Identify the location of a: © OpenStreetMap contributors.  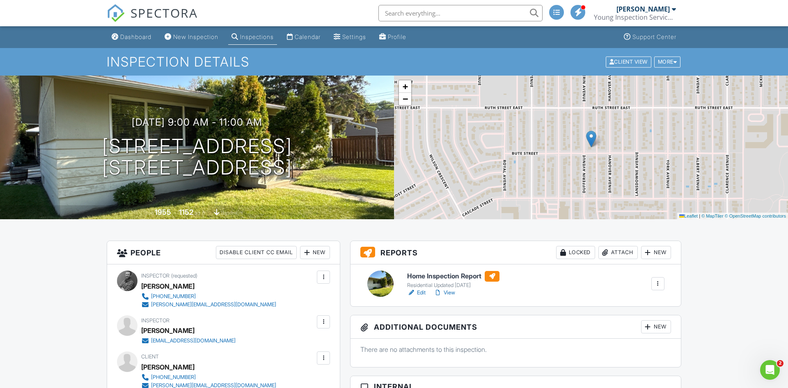
(756, 216).